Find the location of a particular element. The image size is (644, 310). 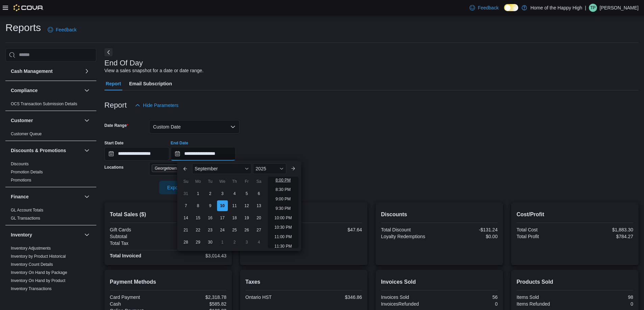

div: 98 is located at coordinates (604, 297).